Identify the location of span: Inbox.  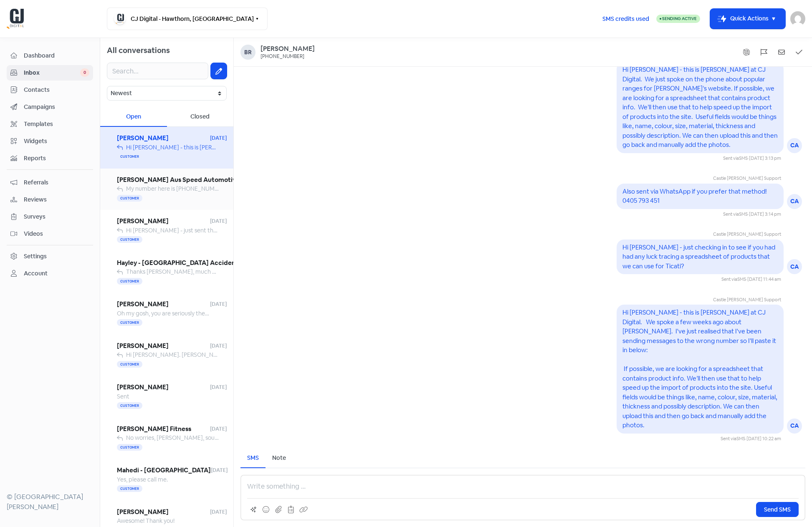
(52, 73).